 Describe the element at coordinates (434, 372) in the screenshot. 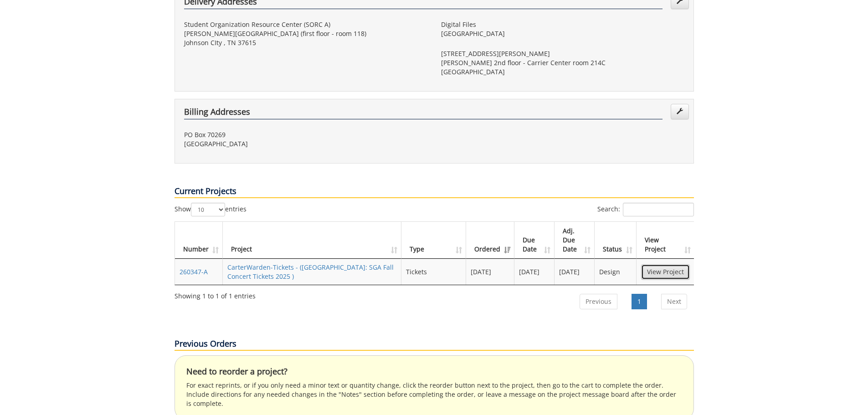

I see `h4: Need to reorder a project?` at that location.